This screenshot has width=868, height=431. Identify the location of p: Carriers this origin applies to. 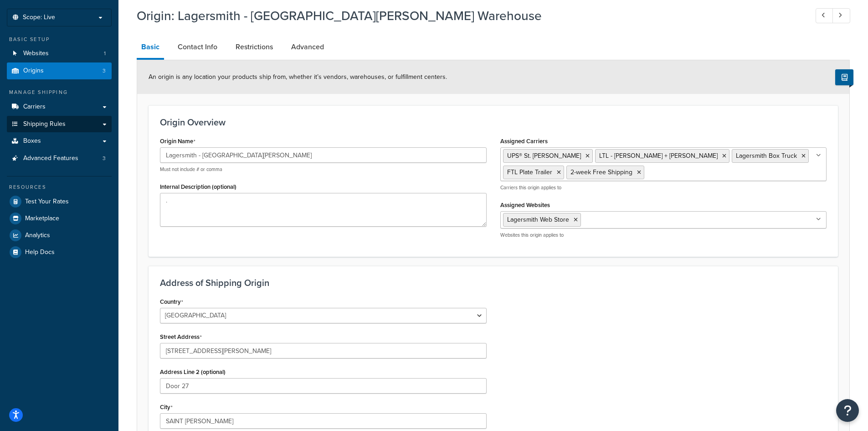
(664, 187).